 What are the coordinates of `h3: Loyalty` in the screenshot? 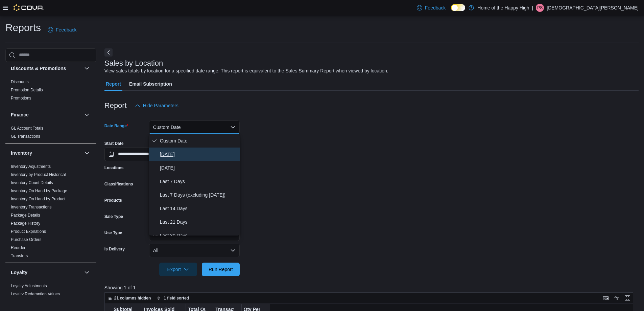 It's located at (19, 272).